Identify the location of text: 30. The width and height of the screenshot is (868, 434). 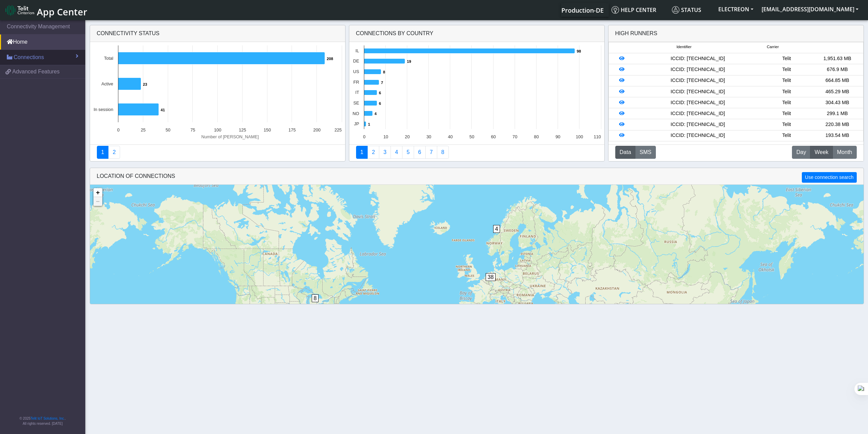
(428, 136).